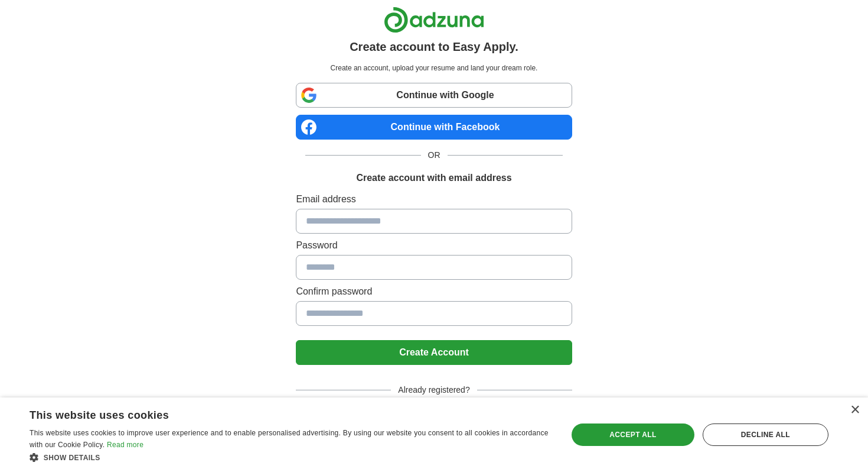 The image size is (868, 472). What do you see at coordinates (434, 245) in the screenshot?
I see `label: Password` at bounding box center [434, 245].